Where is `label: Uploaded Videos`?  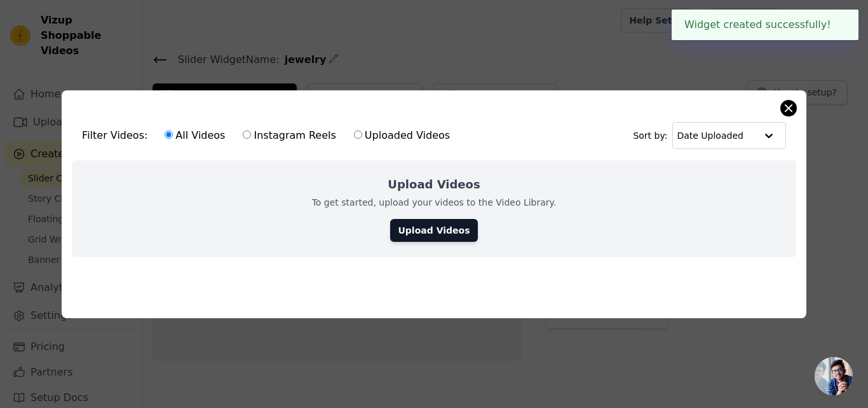 label: Uploaded Videos is located at coordinates (402, 135).